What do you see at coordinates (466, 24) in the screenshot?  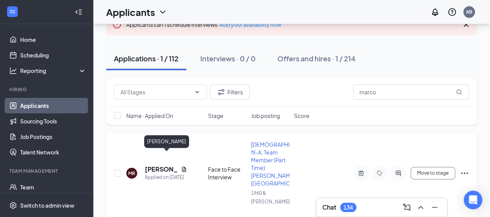 I see `svg: Cross` at bounding box center [466, 24].